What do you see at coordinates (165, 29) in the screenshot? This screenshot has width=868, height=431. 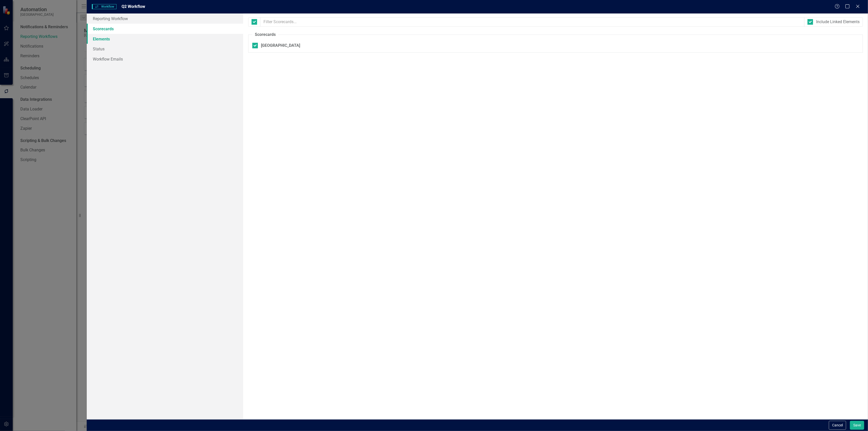 I see `a: Scorecards` at bounding box center [165, 29].